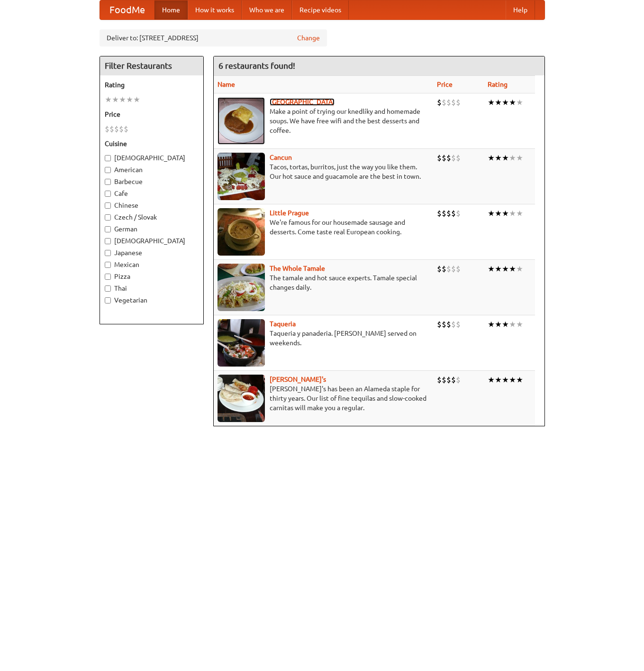  I want to click on img: wholetamale.jpg, so click(241, 287).